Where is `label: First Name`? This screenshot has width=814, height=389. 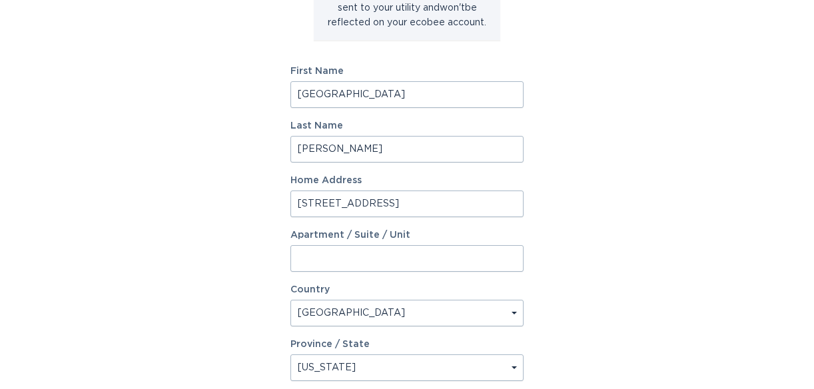 label: First Name is located at coordinates (407, 71).